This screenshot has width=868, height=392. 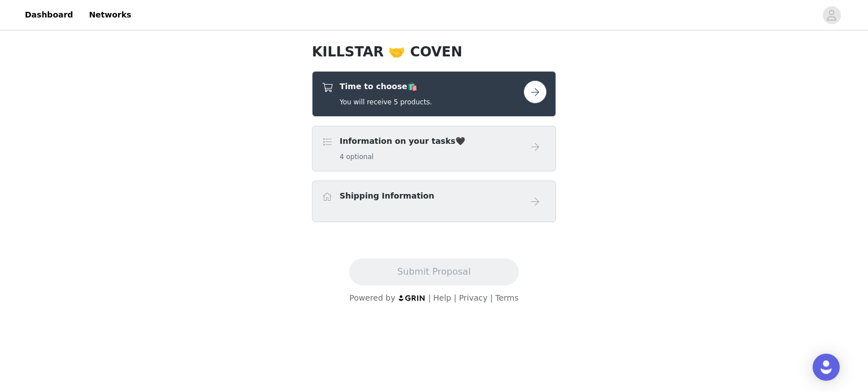 What do you see at coordinates (402, 141) in the screenshot?
I see `h4: Information on your tasks🖤` at bounding box center [402, 141].